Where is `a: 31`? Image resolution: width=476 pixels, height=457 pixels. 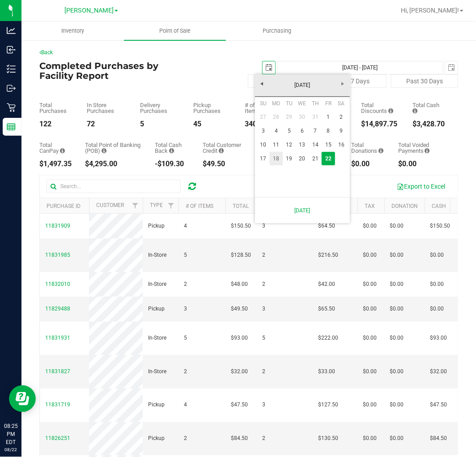
a: 31 is located at coordinates (315, 117).